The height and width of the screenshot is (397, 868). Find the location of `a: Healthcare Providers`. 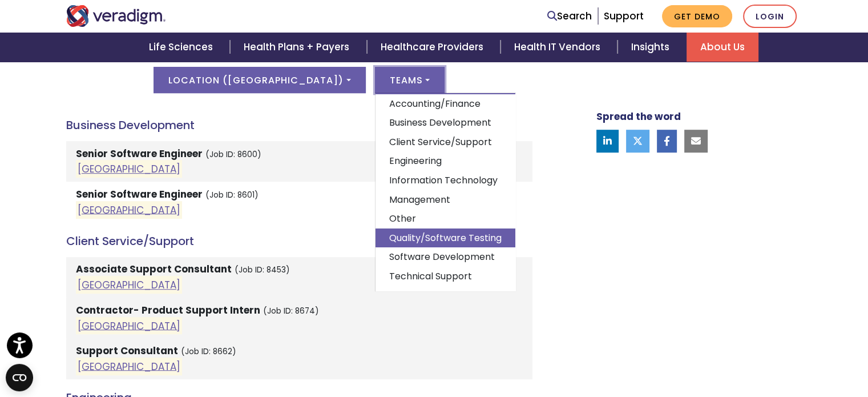

a: Healthcare Providers is located at coordinates (433, 47).